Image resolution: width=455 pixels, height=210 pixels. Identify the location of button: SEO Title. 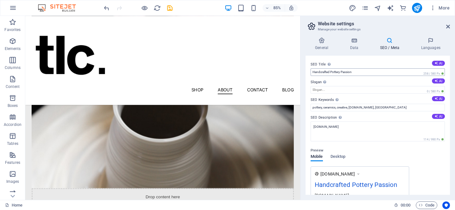
(438, 63).